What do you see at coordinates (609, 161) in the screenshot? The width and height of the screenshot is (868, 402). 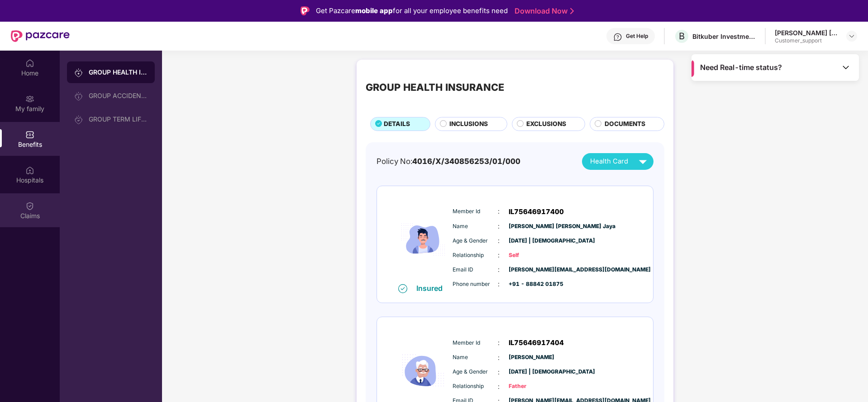 I see `span: Health Card` at bounding box center [609, 161].